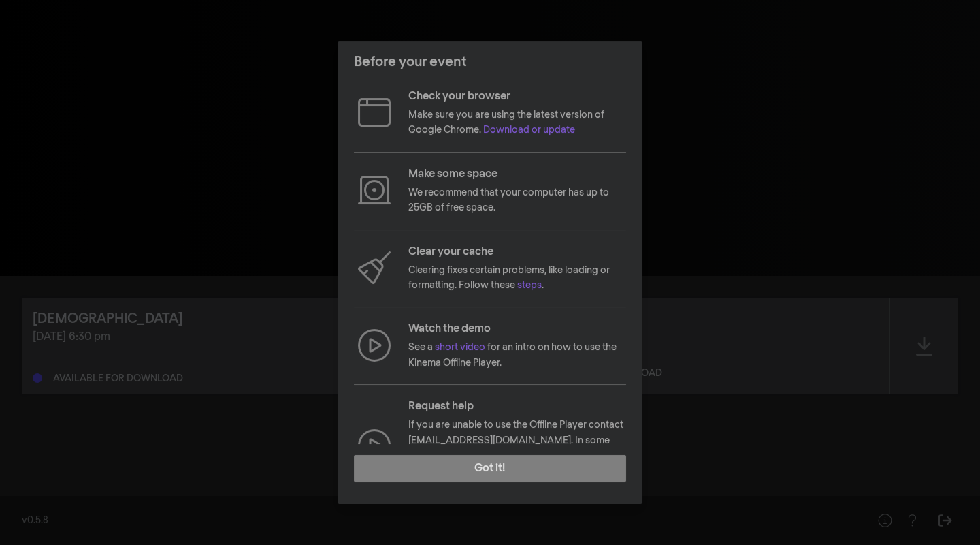  What do you see at coordinates (518, 97) in the screenshot?
I see `p: Check your browser` at bounding box center [518, 97].